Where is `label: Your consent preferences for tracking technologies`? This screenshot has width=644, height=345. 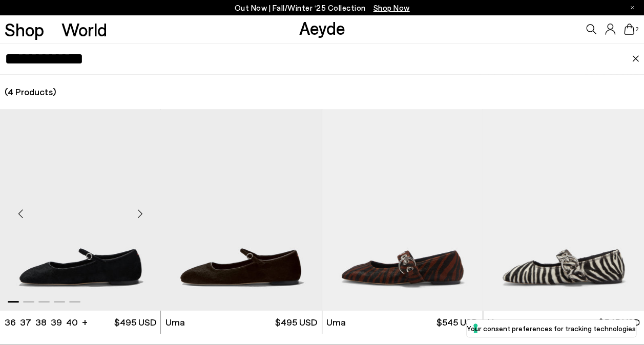 label: Your consent preferences for tracking technologies is located at coordinates (551, 328).